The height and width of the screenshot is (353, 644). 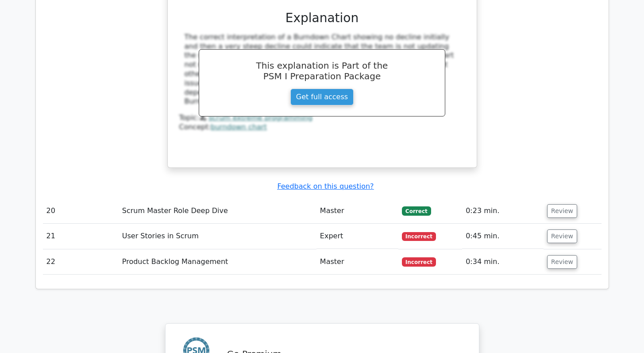 I want to click on td: 0:45 min., so click(x=503, y=236).